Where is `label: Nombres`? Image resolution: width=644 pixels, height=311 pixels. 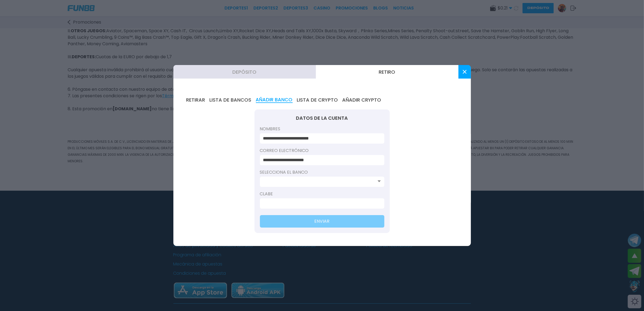
label: Nombres is located at coordinates (322, 129).